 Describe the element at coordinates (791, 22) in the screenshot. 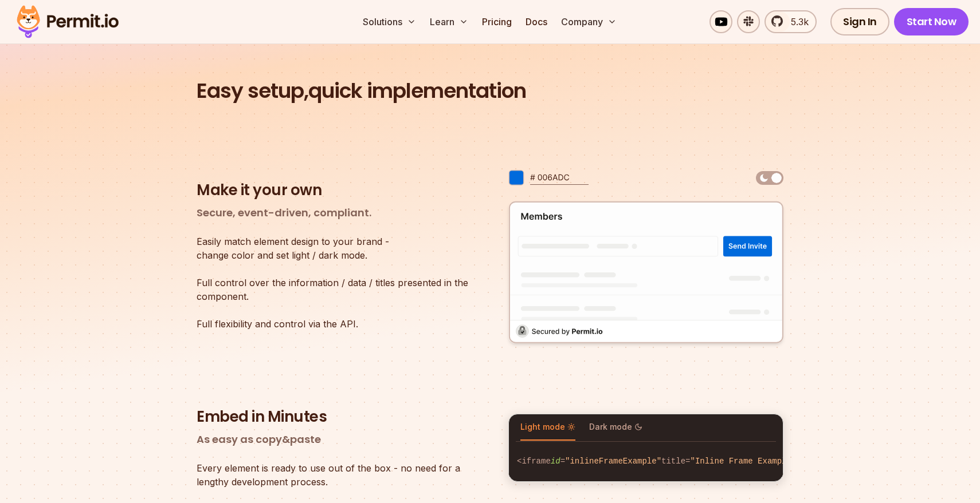

I see `a: 5.3k` at that location.